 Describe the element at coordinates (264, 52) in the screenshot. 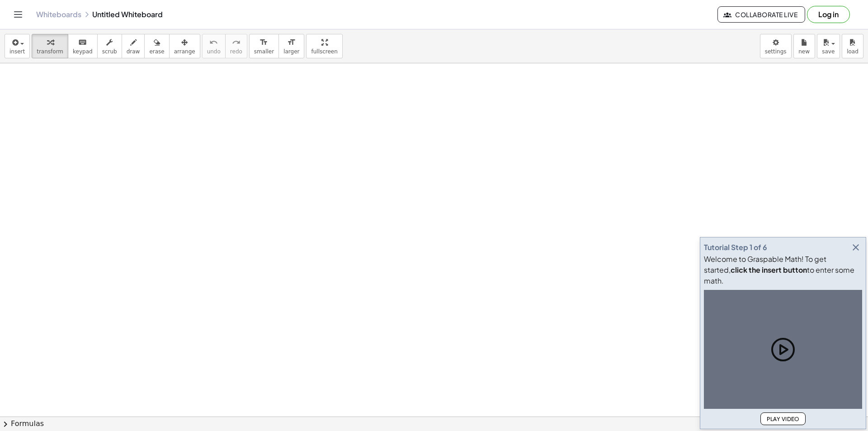

I see `span: smaller` at that location.